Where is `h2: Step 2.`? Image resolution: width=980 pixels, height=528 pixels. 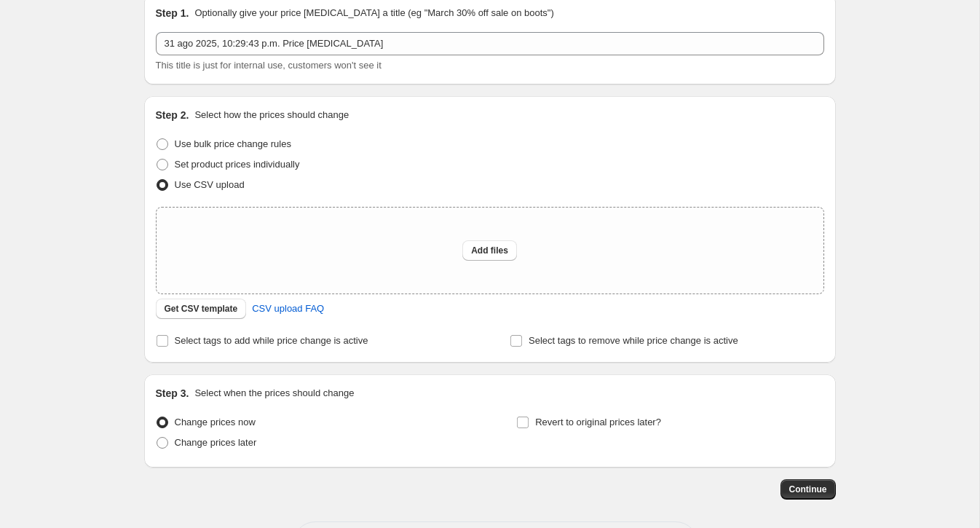 h2: Step 2. is located at coordinates (173, 115).